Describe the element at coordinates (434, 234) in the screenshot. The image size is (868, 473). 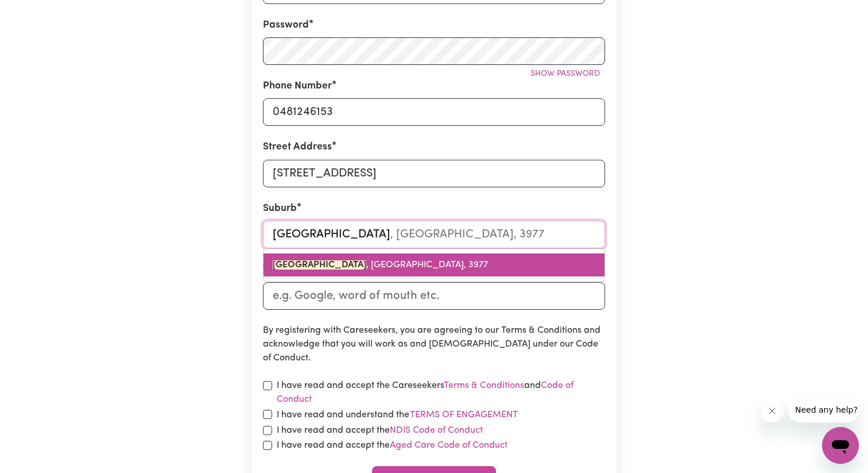
I see `input: e.g. North Bondi, New South Wales` at that location.